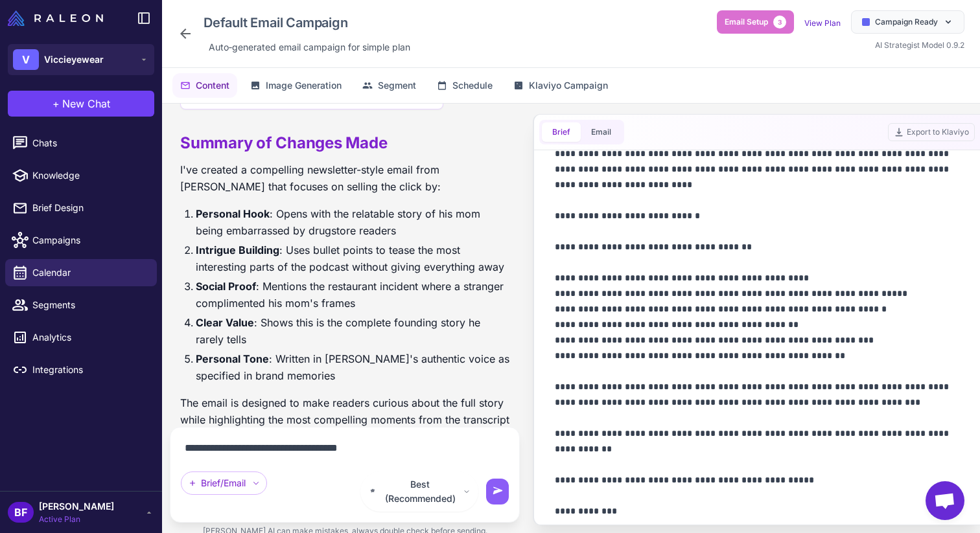 Image resolution: width=980 pixels, height=533 pixels. I want to click on li: : Opens with the relatable story of his mom being embarrassed by drugstore readers, so click(352, 222).